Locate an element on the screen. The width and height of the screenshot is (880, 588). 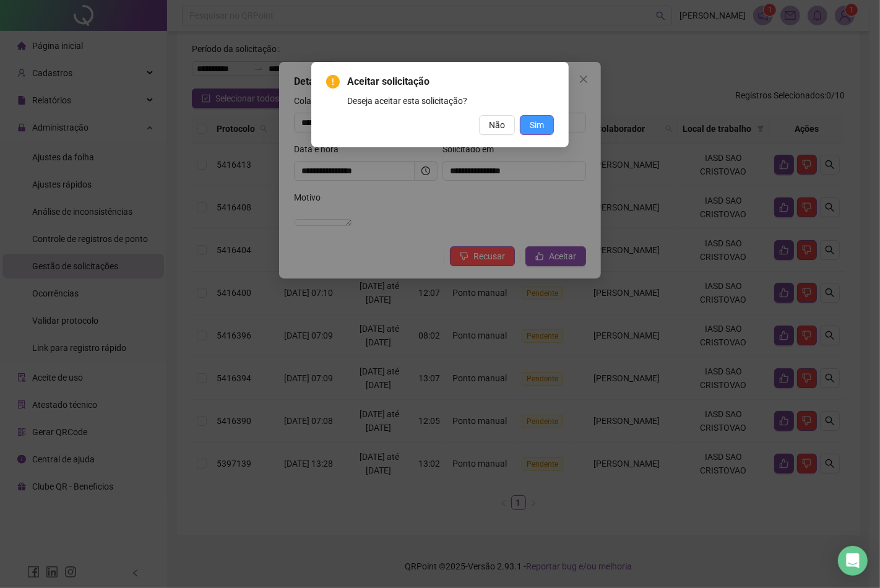
button: Sim is located at coordinates (536, 125).